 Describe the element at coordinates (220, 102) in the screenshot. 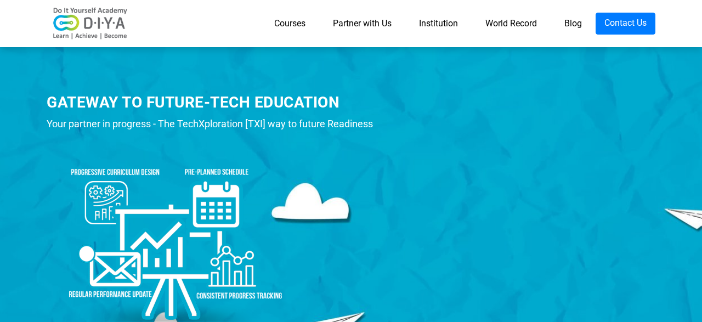

I see `div: GATEWAY TO FUTURE-TECH EDUCATION` at that location.